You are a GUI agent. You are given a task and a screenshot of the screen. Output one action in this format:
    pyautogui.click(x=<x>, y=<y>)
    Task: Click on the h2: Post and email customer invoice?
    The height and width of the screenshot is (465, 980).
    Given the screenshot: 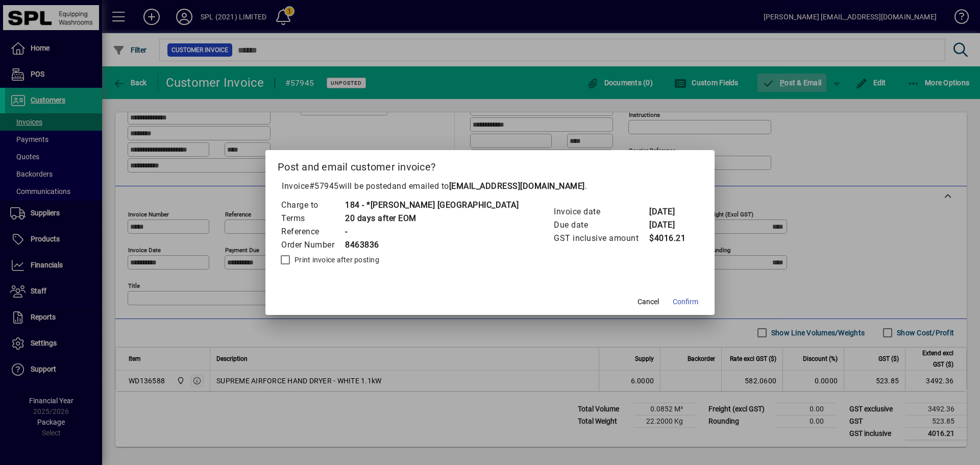 What is the action you would take?
    pyautogui.click(x=490, y=165)
    